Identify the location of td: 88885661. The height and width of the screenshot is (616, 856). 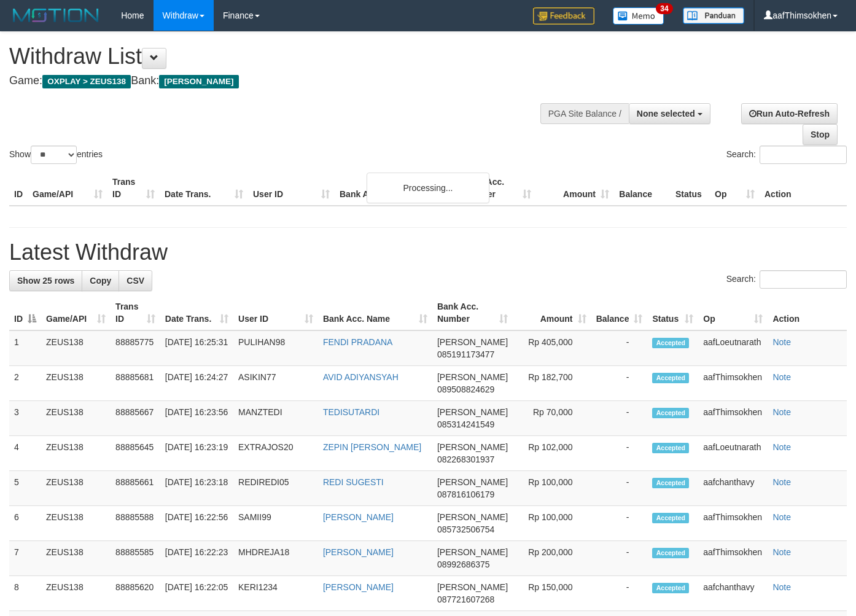
(135, 488).